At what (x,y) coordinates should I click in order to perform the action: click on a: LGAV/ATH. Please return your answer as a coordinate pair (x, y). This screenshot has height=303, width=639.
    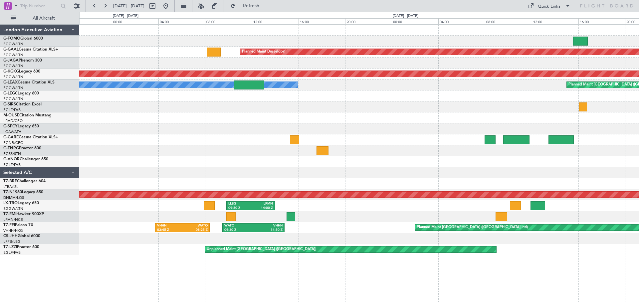
    Looking at the image, I should click on (12, 132).